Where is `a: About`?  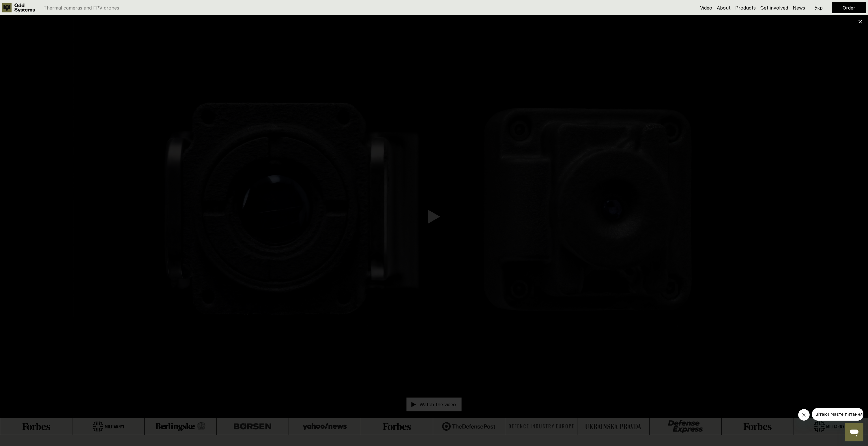
a: About is located at coordinates (723, 8).